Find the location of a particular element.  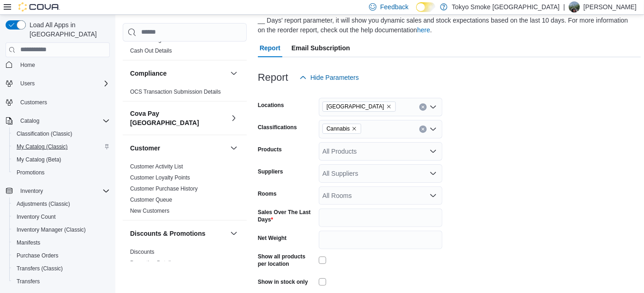

a: Promotion Details is located at coordinates (152, 263).